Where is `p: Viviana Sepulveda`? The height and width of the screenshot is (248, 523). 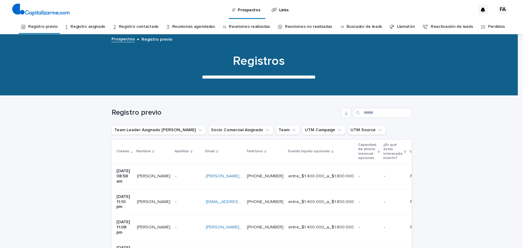
p: Viviana Sepulveda is located at coordinates (154, 202).